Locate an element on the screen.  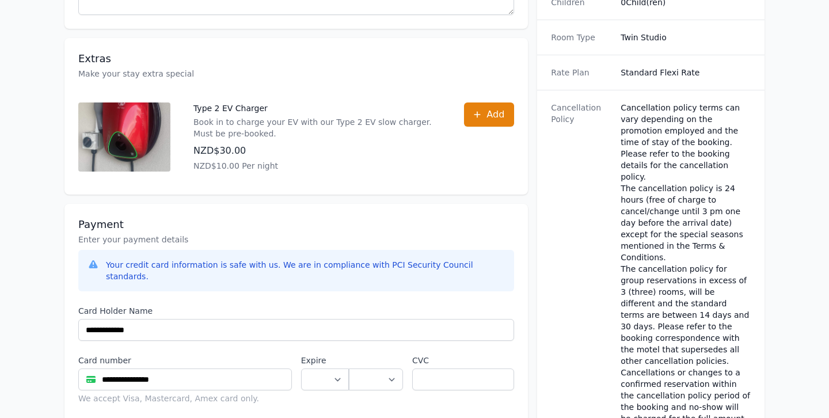
label: Card number is located at coordinates (185, 361).